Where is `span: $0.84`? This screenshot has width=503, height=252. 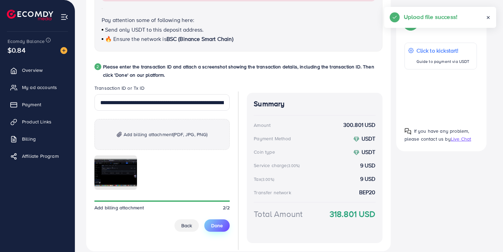
span: $0.84 is located at coordinates (16, 50).